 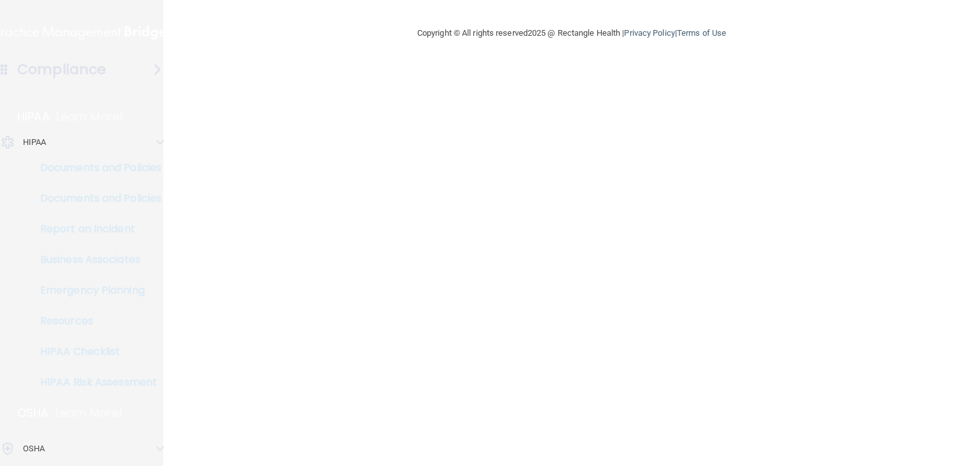 What do you see at coordinates (95, 229) in the screenshot?
I see `p: Report an Incident` at bounding box center [95, 229].